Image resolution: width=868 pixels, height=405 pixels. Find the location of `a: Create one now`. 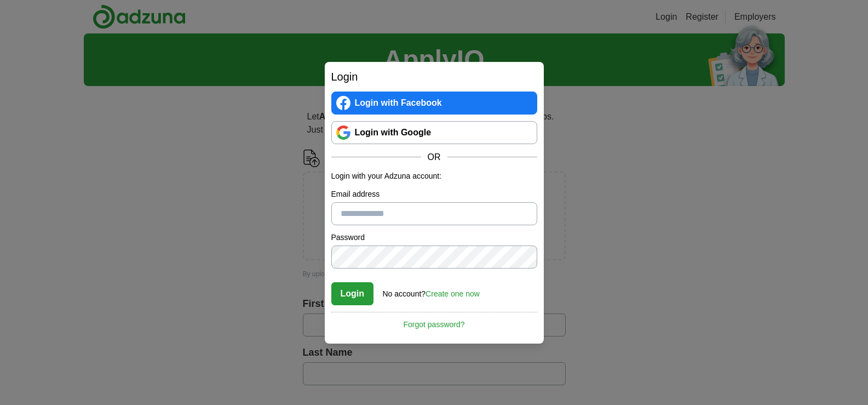

a: Create one now is located at coordinates (452, 293).